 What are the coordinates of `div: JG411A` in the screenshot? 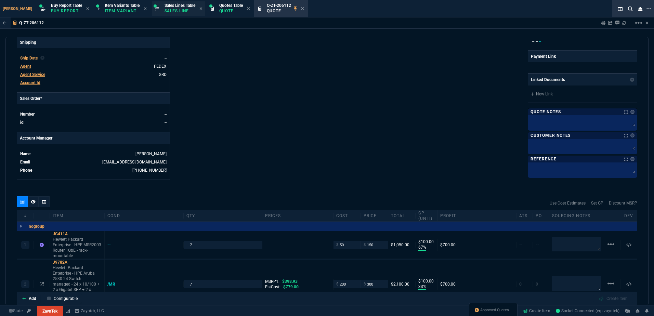 It's located at (77, 234).